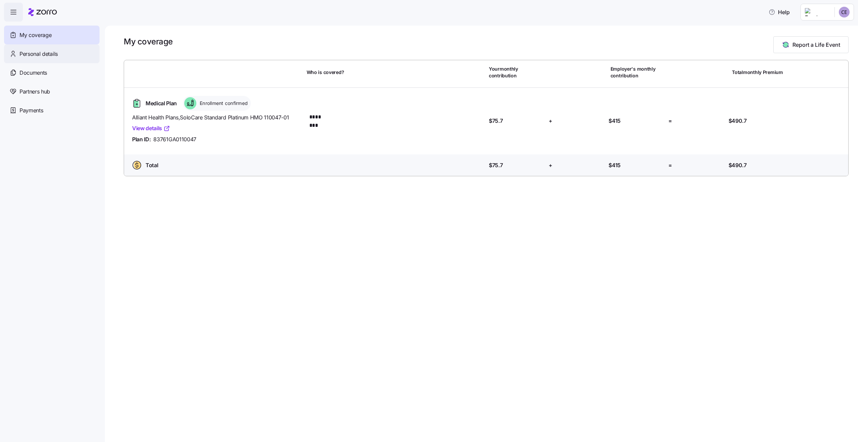 The height and width of the screenshot is (442, 858). Describe the element at coordinates (757, 72) in the screenshot. I see `span: Total monthly Premium` at that location.